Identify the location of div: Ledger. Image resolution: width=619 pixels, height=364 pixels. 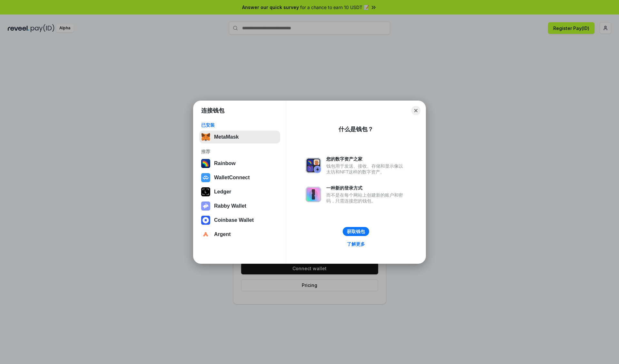
(223, 192).